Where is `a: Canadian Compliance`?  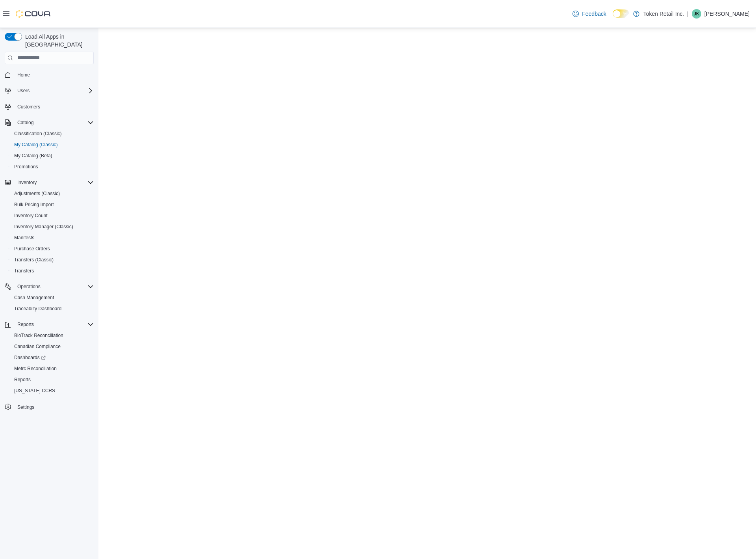 a: Canadian Compliance is located at coordinates (37, 346).